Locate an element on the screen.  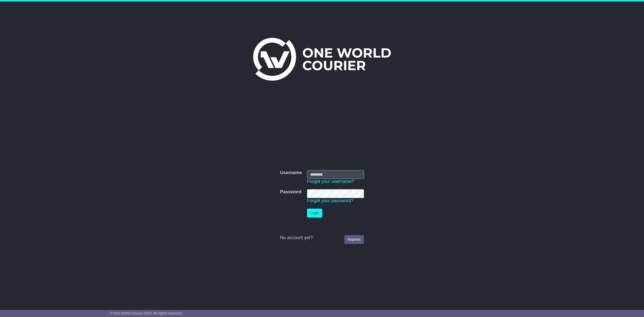
img: One World is located at coordinates (322, 59).